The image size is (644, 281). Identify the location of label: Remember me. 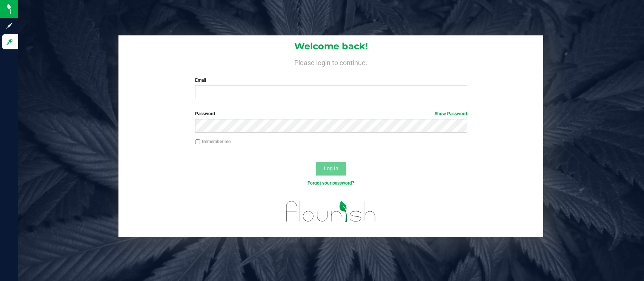
(212, 142).